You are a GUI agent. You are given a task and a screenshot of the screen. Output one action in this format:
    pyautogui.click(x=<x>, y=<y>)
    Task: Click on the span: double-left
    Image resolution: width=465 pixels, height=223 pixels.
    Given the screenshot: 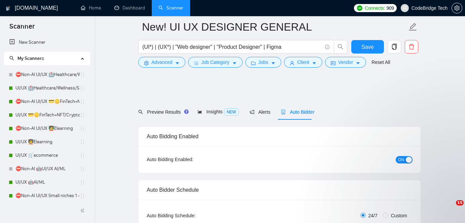 What is the action you would take?
    pyautogui.click(x=83, y=210)
    